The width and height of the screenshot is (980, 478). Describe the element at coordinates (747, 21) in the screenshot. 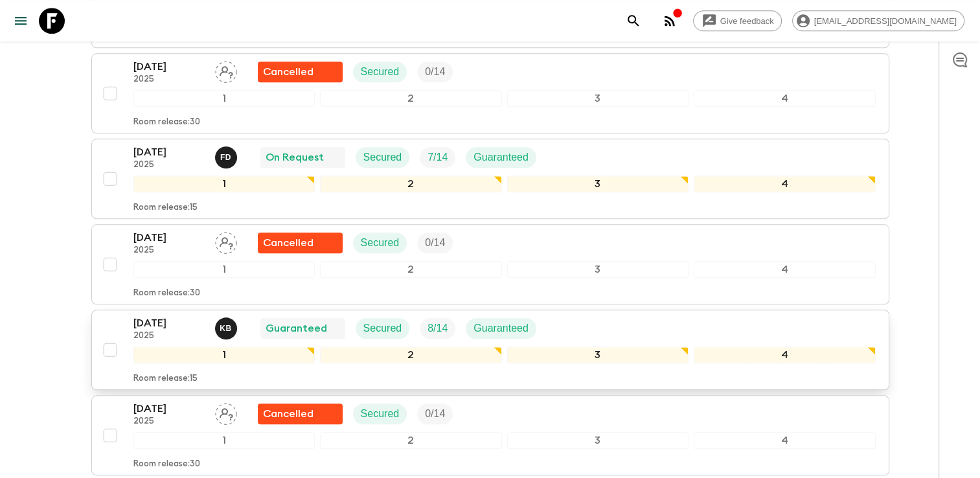

I see `span: Give feedback` at that location.